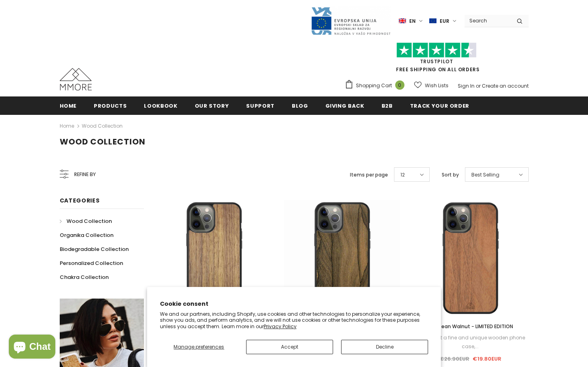  Describe the element at coordinates (486, 175) in the screenshot. I see `span: Best Selling` at that location.